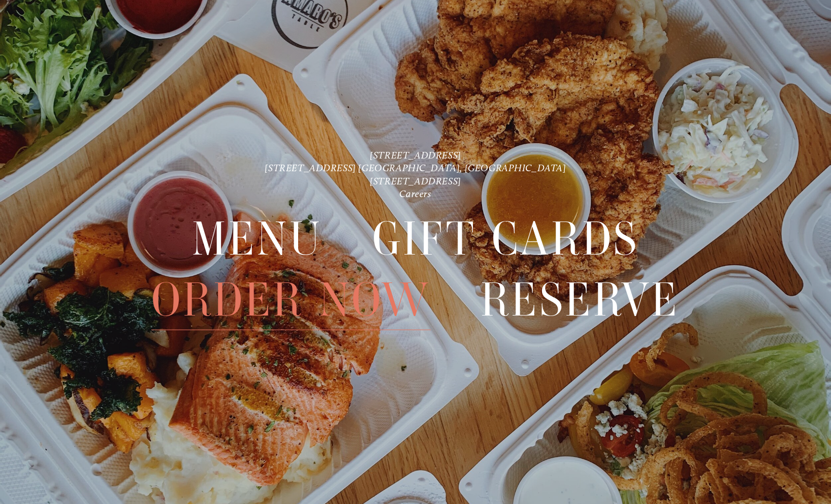 This screenshot has height=504, width=831. What do you see at coordinates (580, 299) in the screenshot?
I see `a: Reserve` at bounding box center [580, 299].